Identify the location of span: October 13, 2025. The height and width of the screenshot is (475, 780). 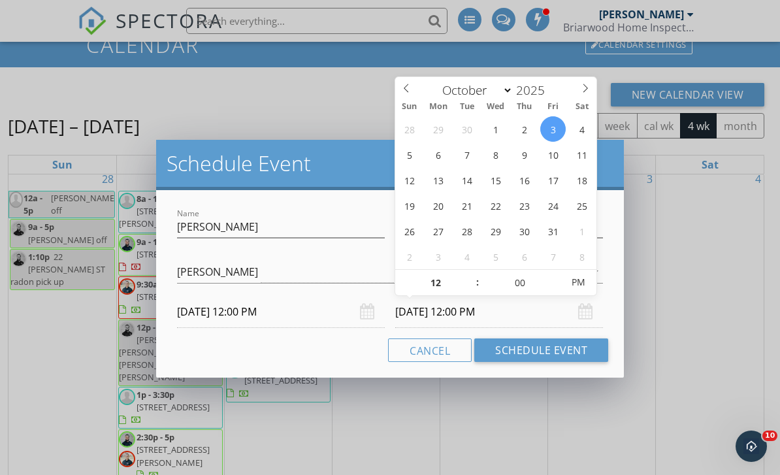
(438, 180).